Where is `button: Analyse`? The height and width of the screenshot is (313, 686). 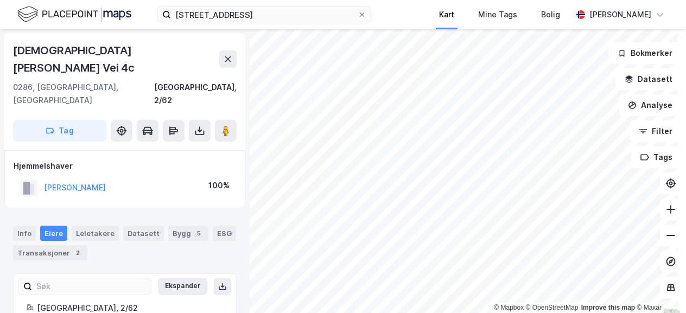 button: Analyse is located at coordinates (650, 105).